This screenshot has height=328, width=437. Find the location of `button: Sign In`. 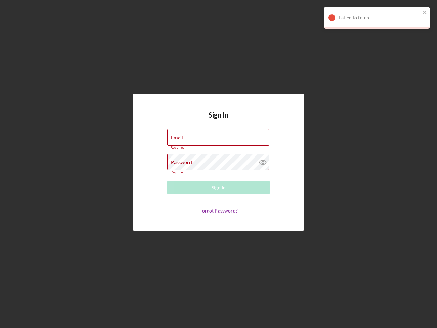

button: Sign In is located at coordinates (219, 187).